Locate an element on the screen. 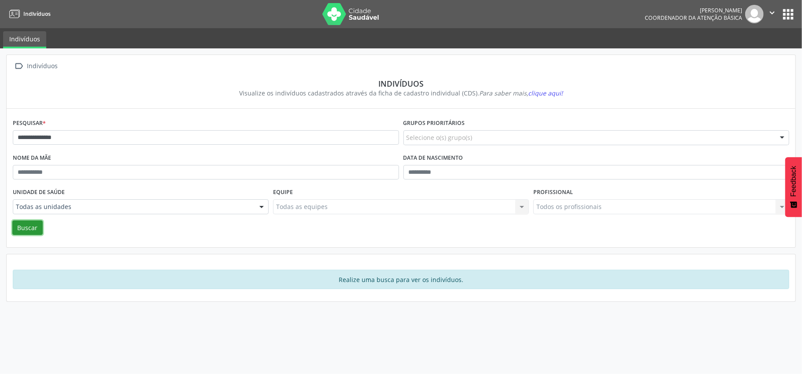 The height and width of the screenshot is (374, 802). div: Realize uma busca para ver os indivíduos. is located at coordinates (401, 280).